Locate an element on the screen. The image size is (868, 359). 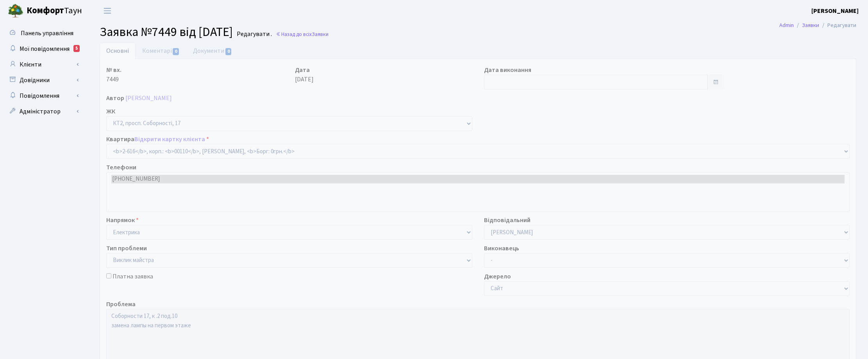
label: Виконавець is located at coordinates (502, 248).